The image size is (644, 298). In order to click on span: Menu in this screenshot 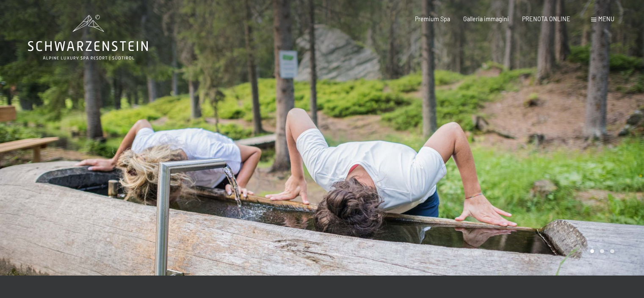, I will do `click(606, 19)`.